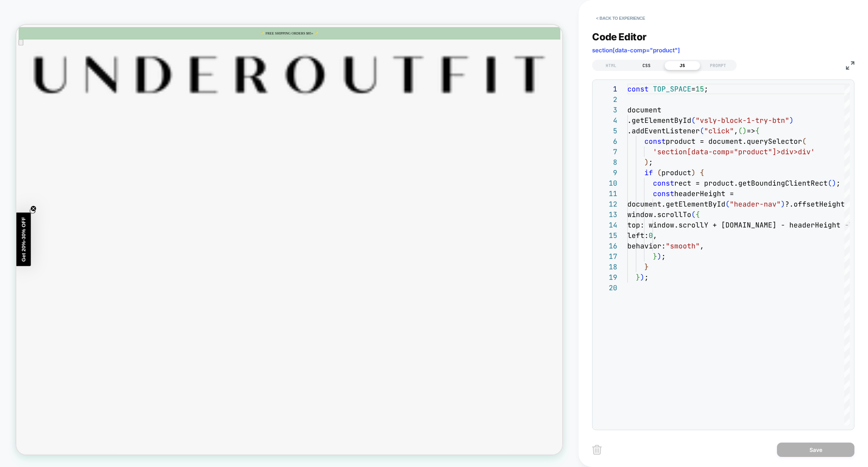  I want to click on span: document.getElementById, so click(676, 204).